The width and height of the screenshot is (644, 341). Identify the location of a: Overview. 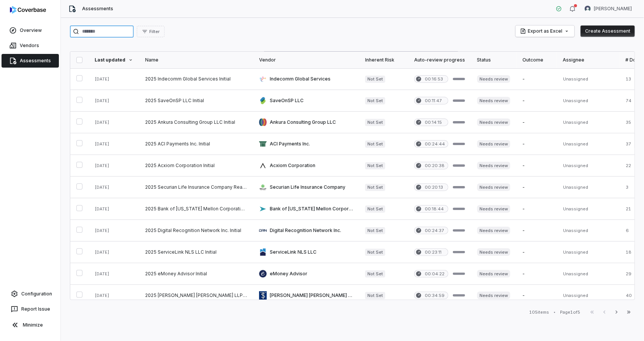
(30, 31).